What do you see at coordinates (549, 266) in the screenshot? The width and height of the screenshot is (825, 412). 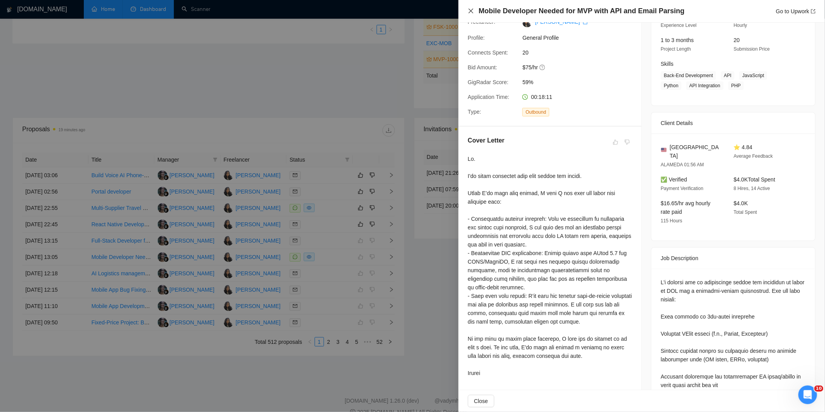 I see `div: Lo. I'do sitam consectet adip elit seddoe tem incidi. Utlab E’do magn aliq enimad, M veni Q nos e...` at bounding box center [549, 266].